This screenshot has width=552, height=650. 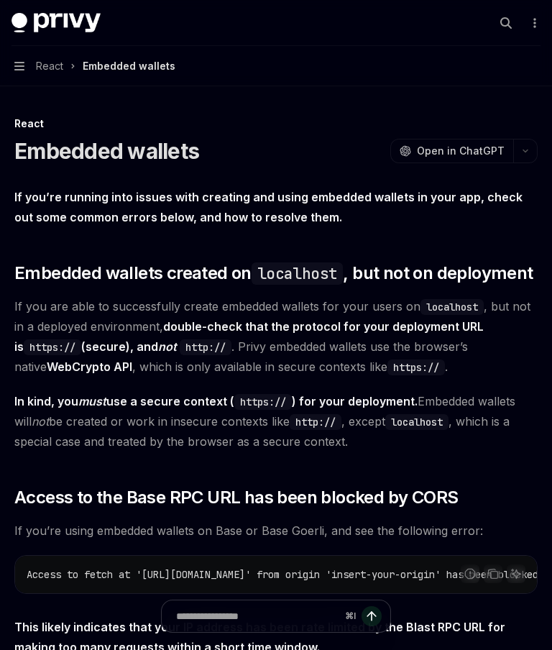 I want to click on strong: double-check that the protocol for your deployment URL is (secure), and, so click(x=249, y=337).